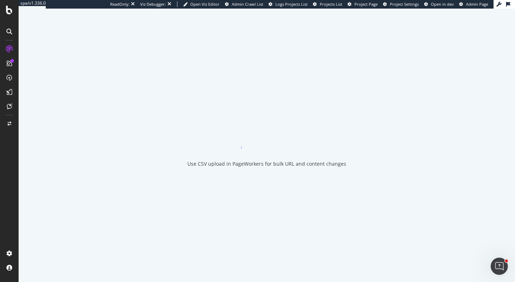 The image size is (515, 282). Describe the element at coordinates (120, 4) in the screenshot. I see `div: ReadOnly:` at that location.